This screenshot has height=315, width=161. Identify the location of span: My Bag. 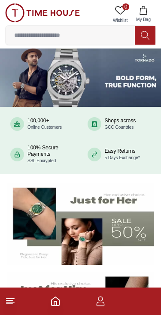
(143, 19).